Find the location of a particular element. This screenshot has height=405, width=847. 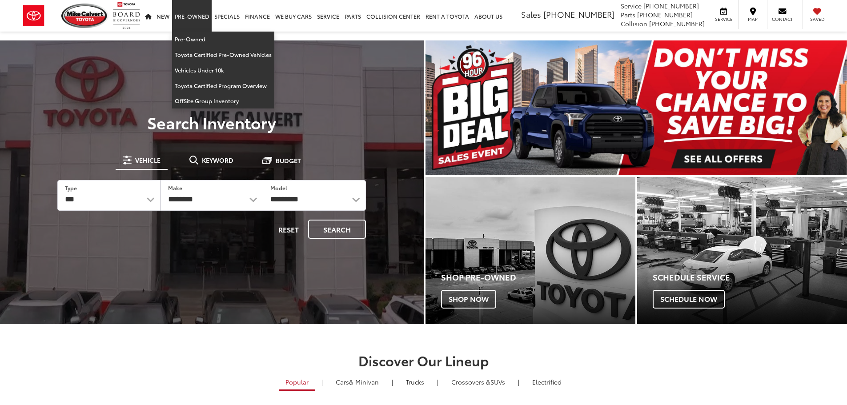

span: Keyword is located at coordinates (217, 160).